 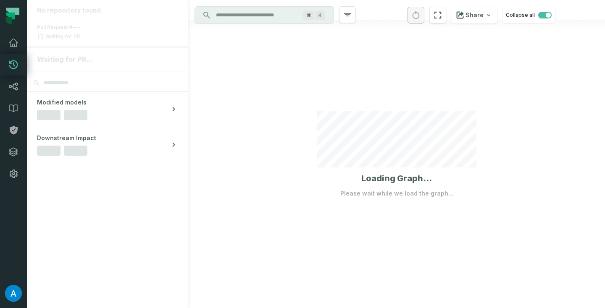 I want to click on span: Waiting for PR, so click(x=63, y=37).